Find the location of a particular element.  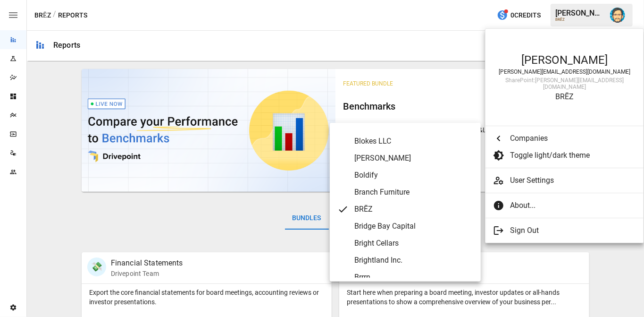

span: Branch Furniture is located at coordinates (413, 192).